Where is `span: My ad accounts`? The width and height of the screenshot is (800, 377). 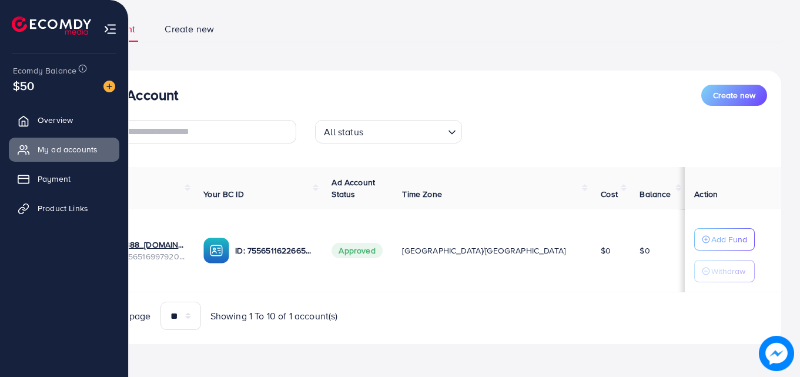
span: My ad accounts is located at coordinates (68, 149).